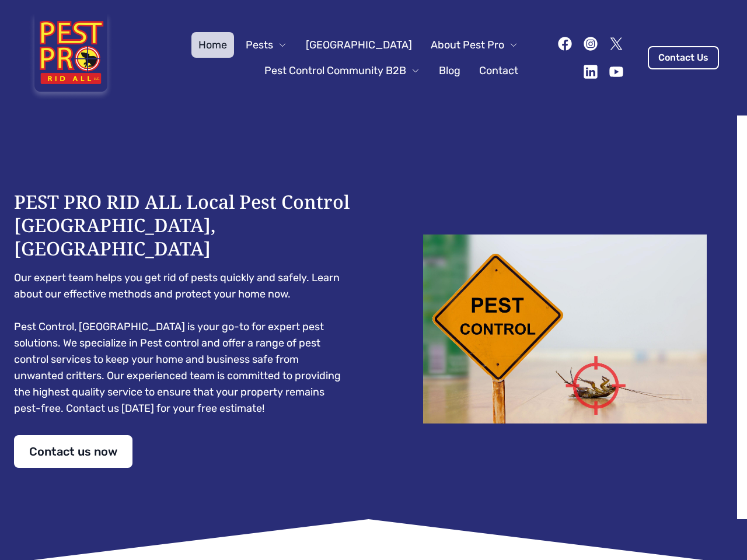 This screenshot has width=747, height=560. I want to click on a: Contact, so click(498, 70).